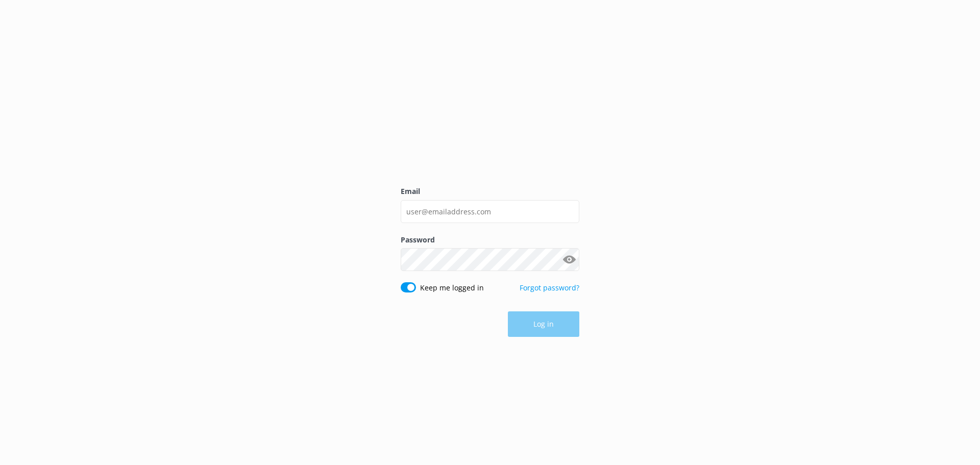 Image resolution: width=980 pixels, height=465 pixels. What do you see at coordinates (569, 259) in the screenshot?
I see `button: Show password` at bounding box center [569, 259].